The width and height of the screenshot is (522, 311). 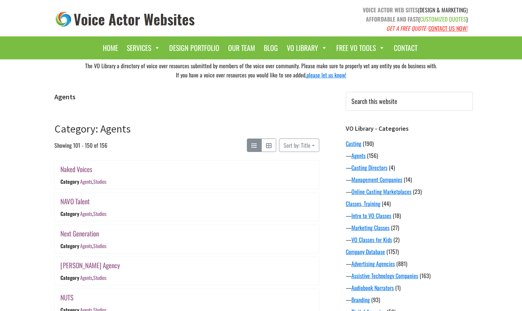 What do you see at coordinates (392, 167) in the screenshot?
I see `span: (4)` at bounding box center [392, 167].